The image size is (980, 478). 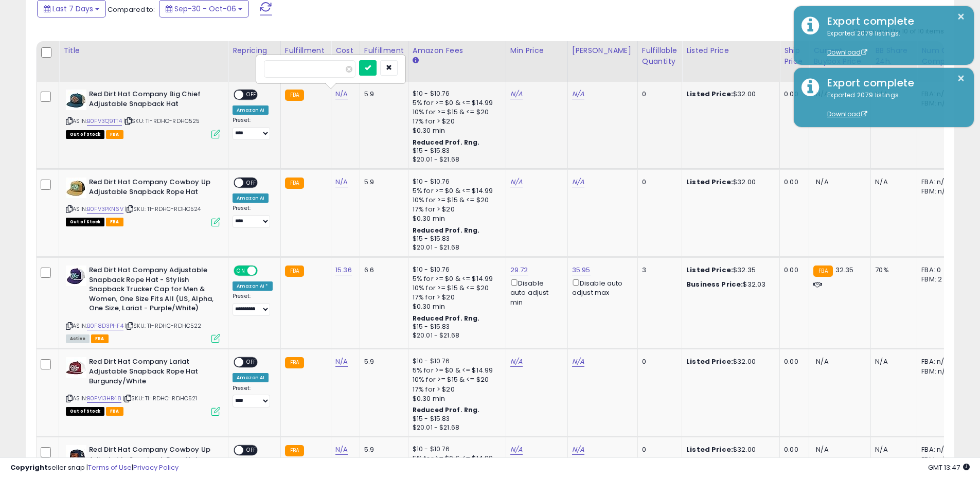 What do you see at coordinates (151, 373) in the screenshot?
I see `b: Red Dirt Hat Company Lariat Adjustable Snapback Rope Hat Burgundy/White` at bounding box center [151, 373].